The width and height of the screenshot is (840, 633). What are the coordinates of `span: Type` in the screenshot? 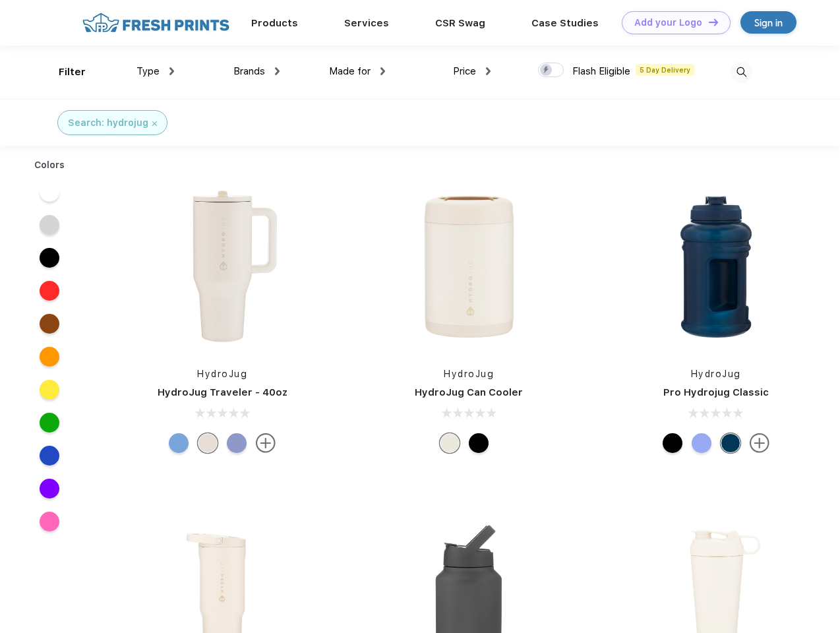 It's located at (148, 72).